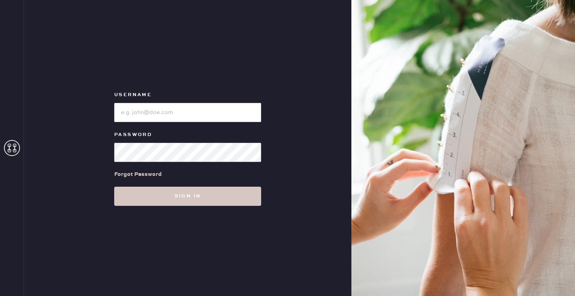 The width and height of the screenshot is (575, 296). Describe the element at coordinates (138, 175) in the screenshot. I see `a: Forgot Password` at that location.